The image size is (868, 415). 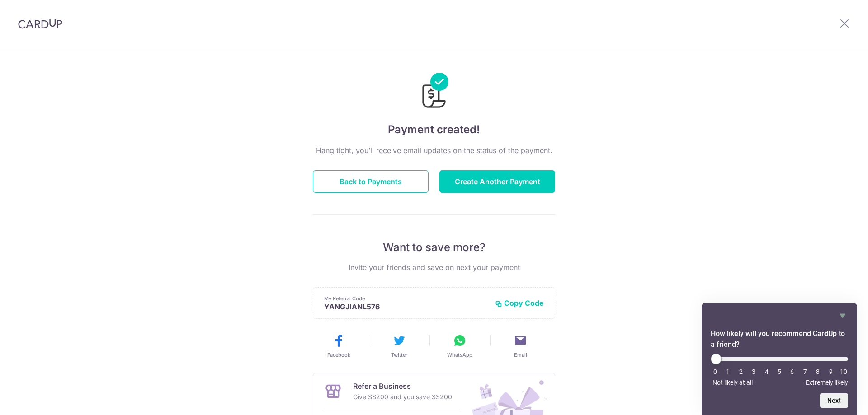 What do you see at coordinates (402, 397) in the screenshot?
I see `p: Give S$200 and you save S$200` at bounding box center [402, 397].